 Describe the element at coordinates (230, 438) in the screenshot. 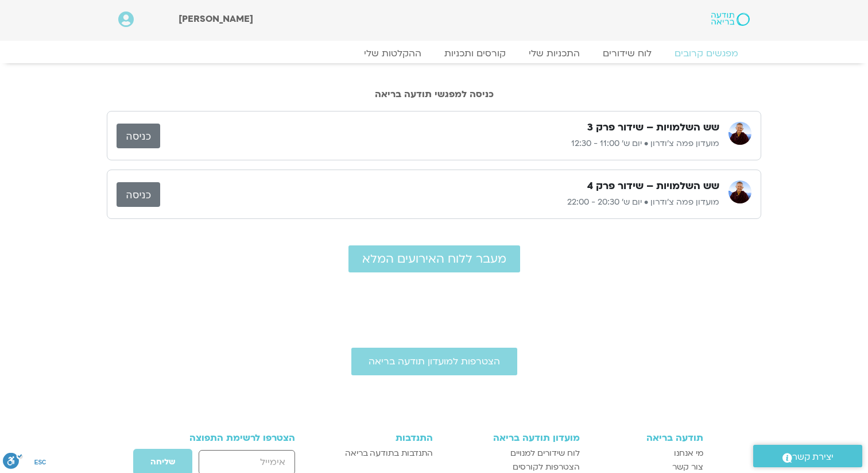

I see `h3: הצטרפו לרשימת התפוצה` at that location.